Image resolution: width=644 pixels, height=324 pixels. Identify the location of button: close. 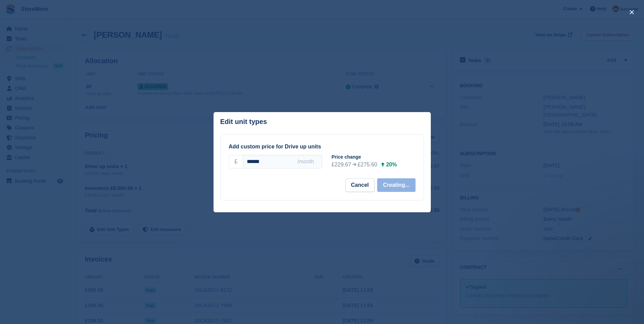
(632, 12).